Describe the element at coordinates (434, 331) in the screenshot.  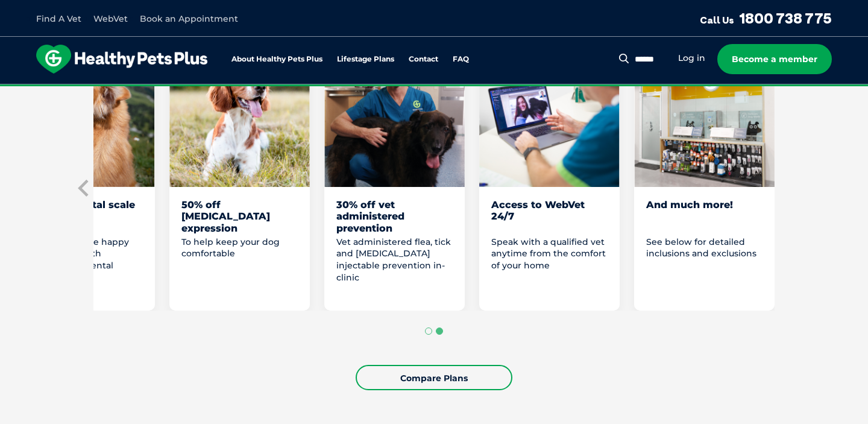
I see `ul: Select a slide to show` at that location.